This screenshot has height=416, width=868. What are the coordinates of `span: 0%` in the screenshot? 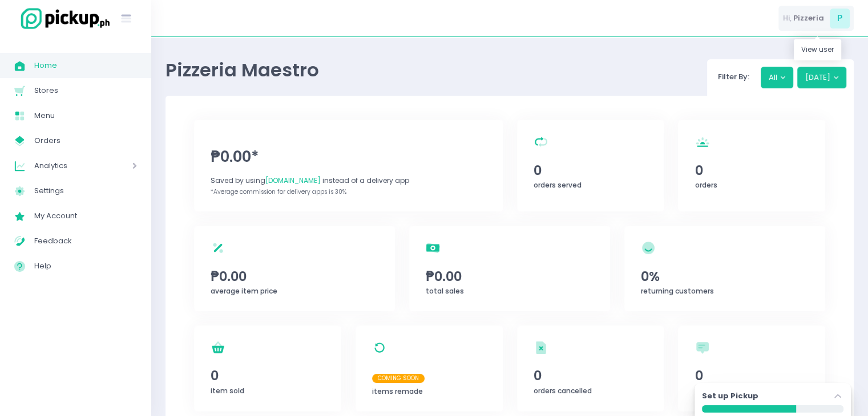 It's located at (725, 277).